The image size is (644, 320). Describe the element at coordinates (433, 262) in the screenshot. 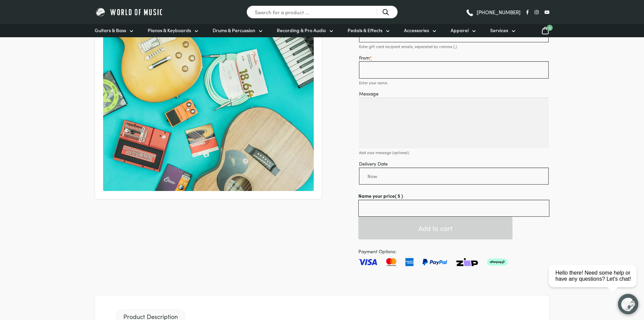

I see `img: Pay with Master card, Visa, American Express and Paypal` at that location.